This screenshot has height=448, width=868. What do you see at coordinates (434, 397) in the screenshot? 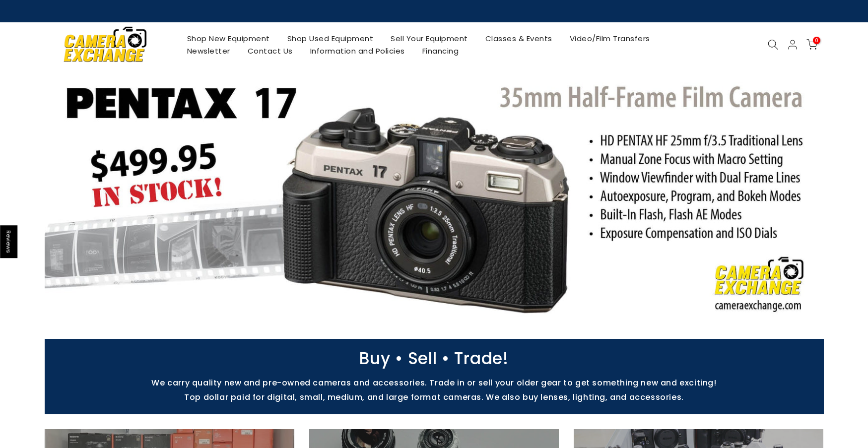
I see `p: Top dollar paid for digital, small, medium, and large format cameras. We also buy lenses, lightin...` at bounding box center [434, 397].